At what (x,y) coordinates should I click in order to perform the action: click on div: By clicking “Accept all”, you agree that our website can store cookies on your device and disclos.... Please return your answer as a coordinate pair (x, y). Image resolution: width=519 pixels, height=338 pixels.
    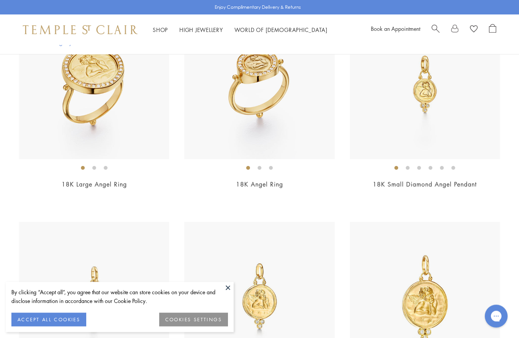
    Looking at the image, I should click on (120, 296).